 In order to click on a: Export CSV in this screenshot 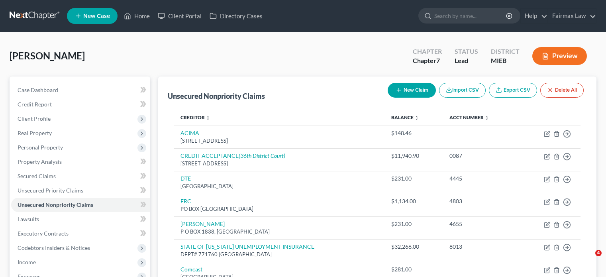, I will do `click(513, 90)`.